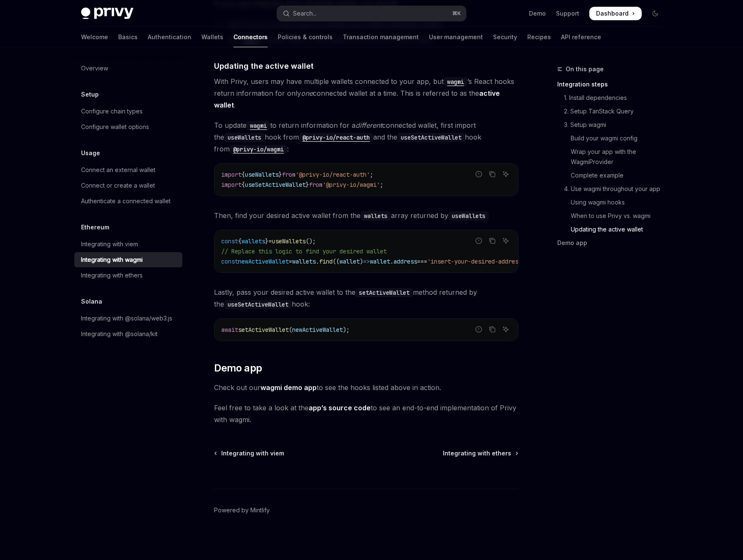 The image size is (743, 560). Describe the element at coordinates (357, 99) in the screenshot. I see `strong: active wallet` at that location.